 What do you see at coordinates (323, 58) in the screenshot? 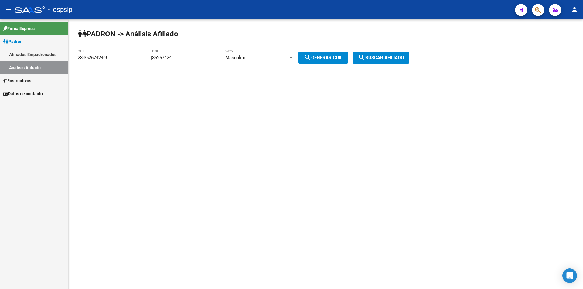
I see `span: Generar CUIL` at bounding box center [323, 58].